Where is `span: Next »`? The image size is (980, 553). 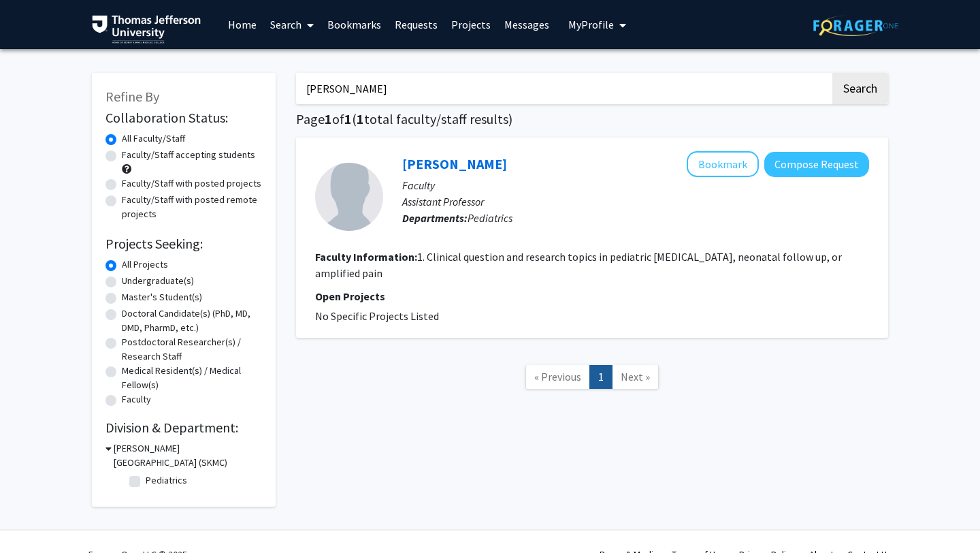 span: Next » is located at coordinates (635, 377).